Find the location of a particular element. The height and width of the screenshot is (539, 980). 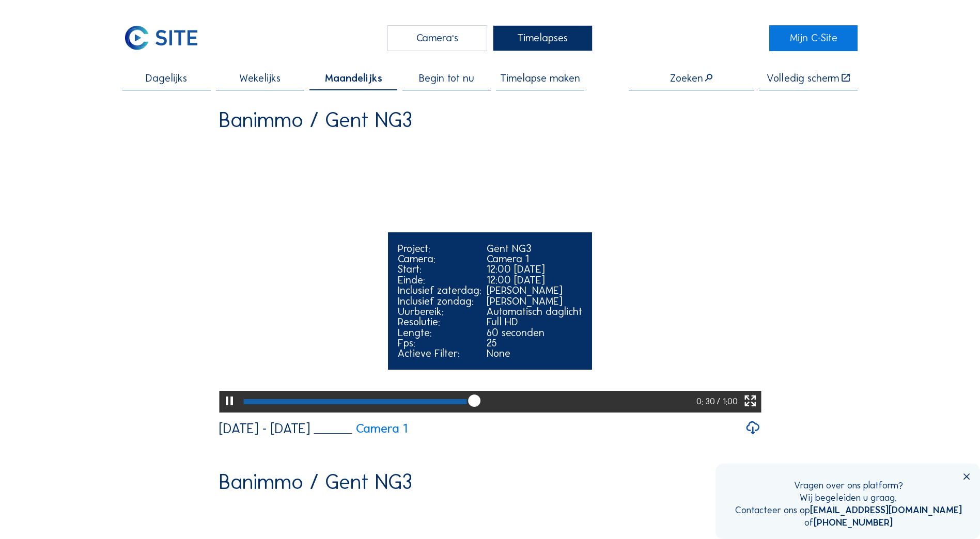

video: Your browser does not support the video tag. is located at coordinates (490, 275).